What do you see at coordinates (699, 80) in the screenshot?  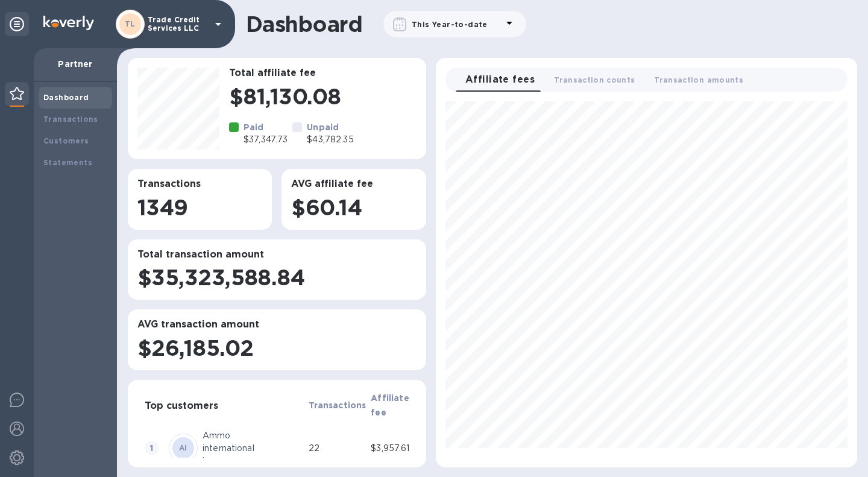 I see `span: Transaction amounts` at bounding box center [699, 80].